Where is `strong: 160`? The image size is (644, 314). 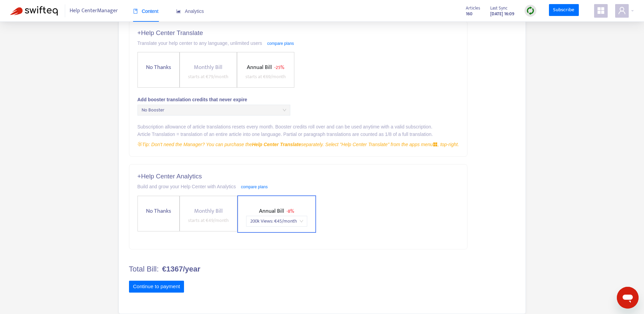
strong: 160 is located at coordinates (469, 14).